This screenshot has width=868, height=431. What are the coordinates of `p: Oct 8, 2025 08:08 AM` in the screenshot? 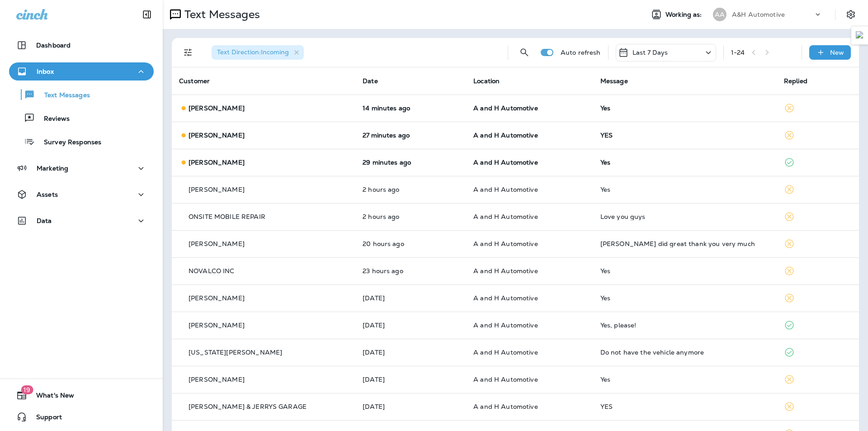 It's located at (411, 190).